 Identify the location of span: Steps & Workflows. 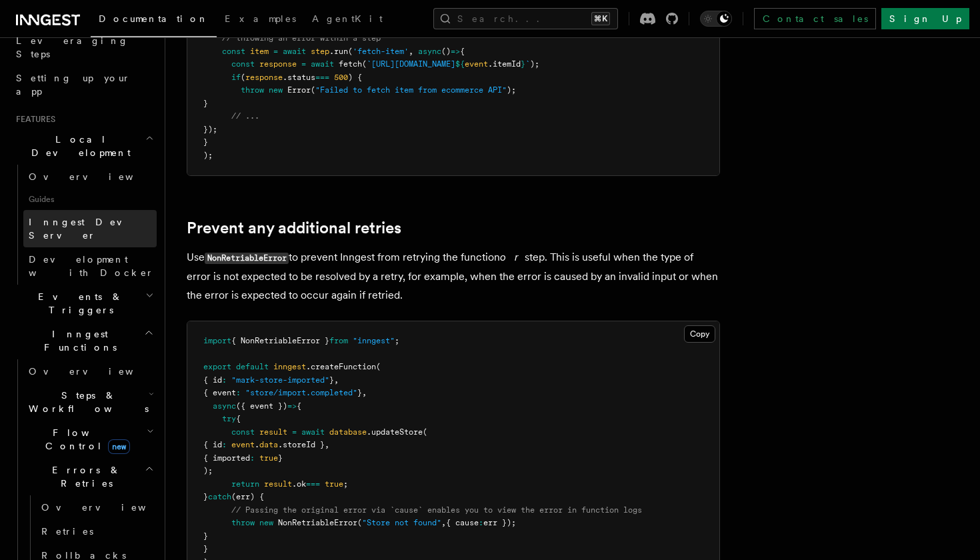
(86, 402).